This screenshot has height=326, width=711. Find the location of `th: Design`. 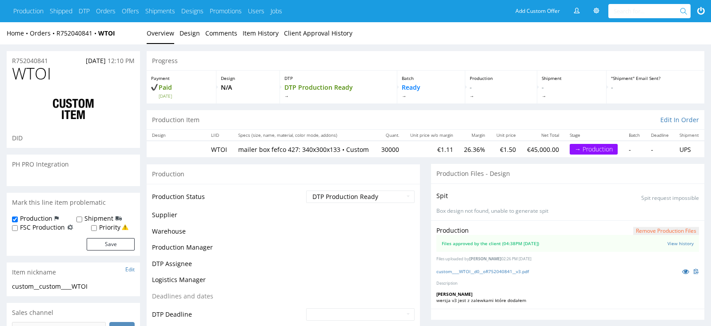

th: Design is located at coordinates (176, 135).